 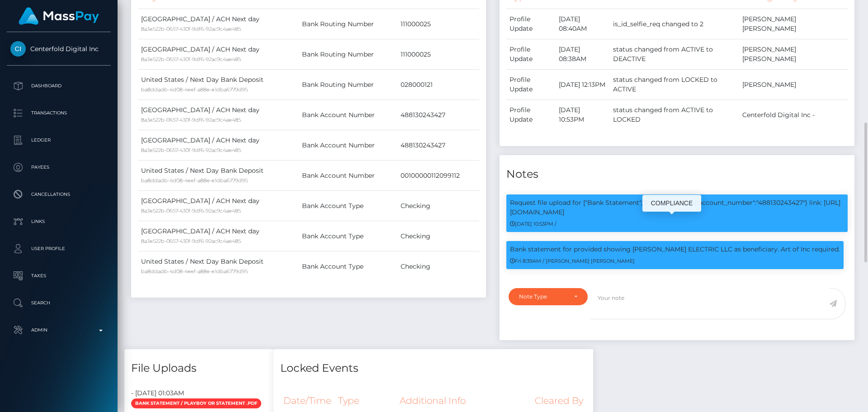 What do you see at coordinates (59, 113) in the screenshot?
I see `a: Transactions` at bounding box center [59, 113].